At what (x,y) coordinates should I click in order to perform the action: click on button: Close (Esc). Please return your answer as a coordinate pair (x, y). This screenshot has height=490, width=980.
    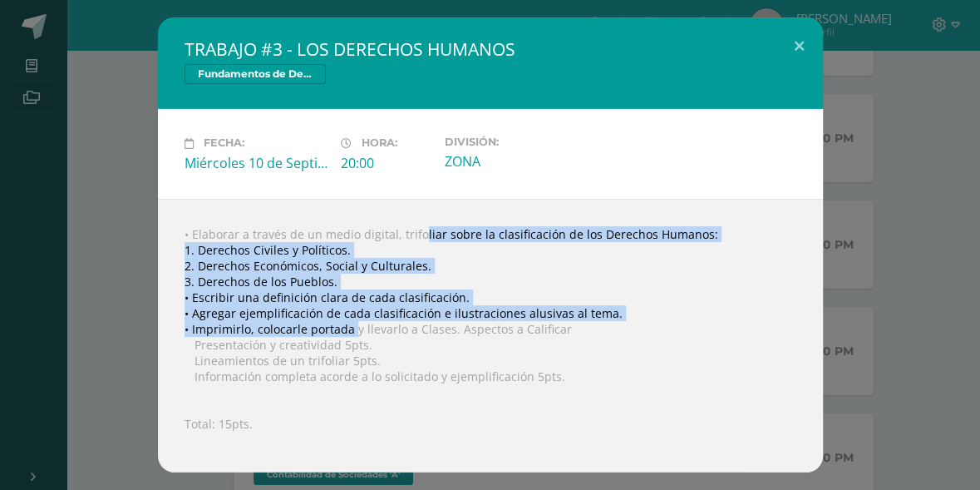
    Looking at the image, I should click on (799, 46).